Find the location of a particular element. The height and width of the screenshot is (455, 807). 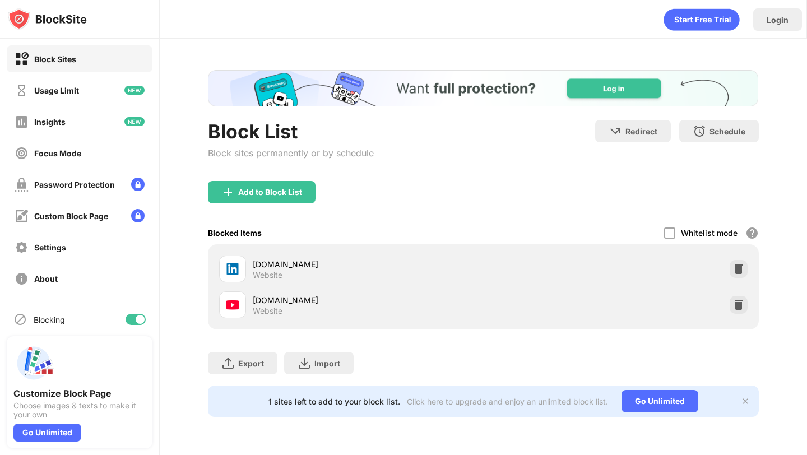

img: customize-block-page-off.svg is located at coordinates (21, 216).